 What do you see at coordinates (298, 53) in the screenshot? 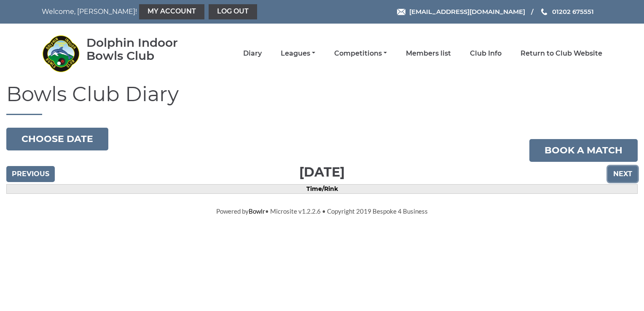
I see `a: Leagues` at bounding box center [298, 53].